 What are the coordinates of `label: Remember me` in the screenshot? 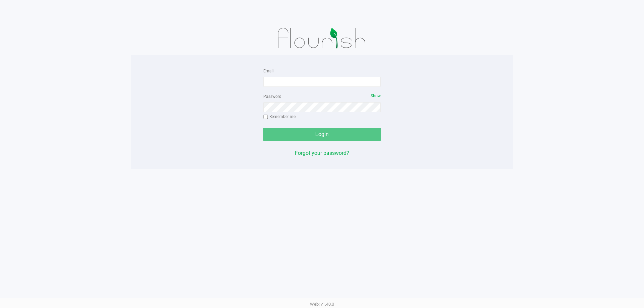 It's located at (280, 117).